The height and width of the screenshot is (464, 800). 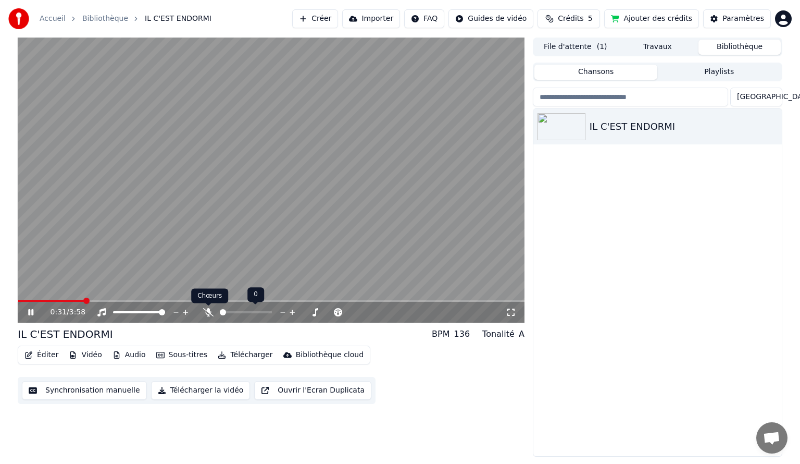 What do you see at coordinates (658, 47) in the screenshot?
I see `button: Travaux` at bounding box center [658, 47].